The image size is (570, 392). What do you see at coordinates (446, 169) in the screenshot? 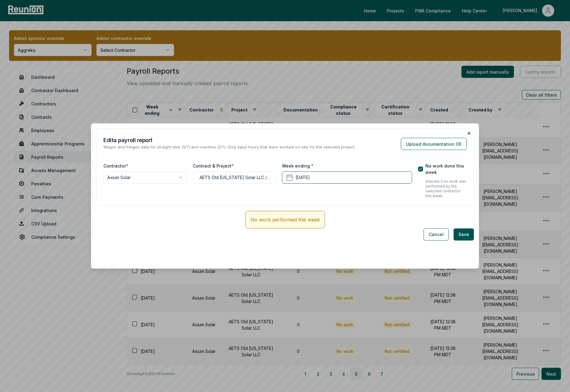
I see `label: No work done this week` at bounding box center [446, 169].